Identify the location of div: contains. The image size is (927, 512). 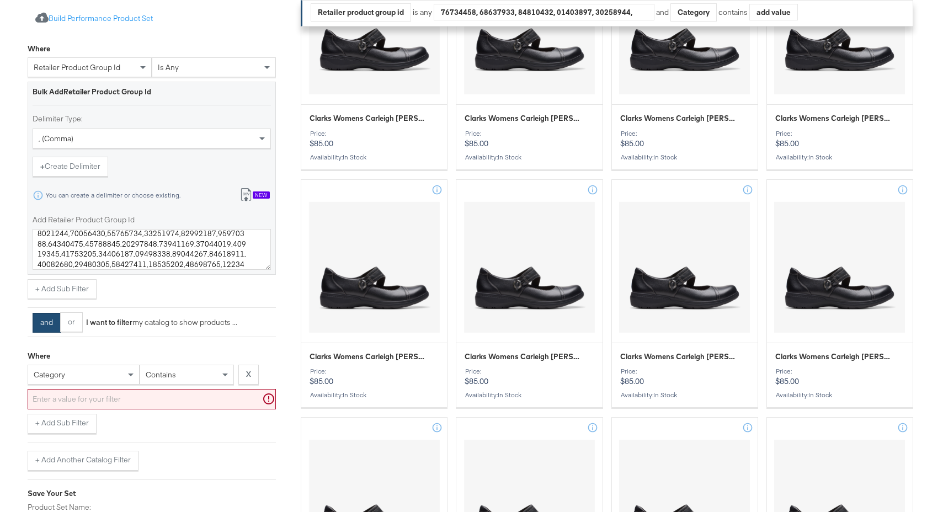
(733, 12).